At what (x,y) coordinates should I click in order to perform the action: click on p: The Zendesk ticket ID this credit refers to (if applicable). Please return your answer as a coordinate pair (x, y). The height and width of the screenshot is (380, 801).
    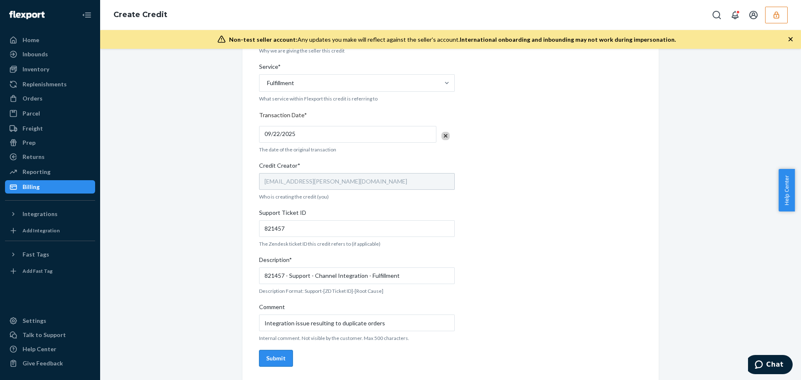
    Looking at the image, I should click on (357, 244).